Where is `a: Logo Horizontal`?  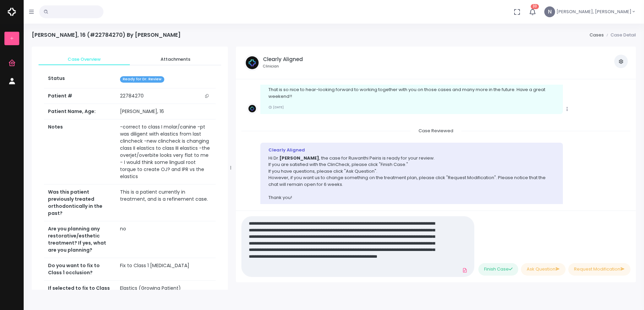
a: Logo Horizontal is located at coordinates (12, 12).